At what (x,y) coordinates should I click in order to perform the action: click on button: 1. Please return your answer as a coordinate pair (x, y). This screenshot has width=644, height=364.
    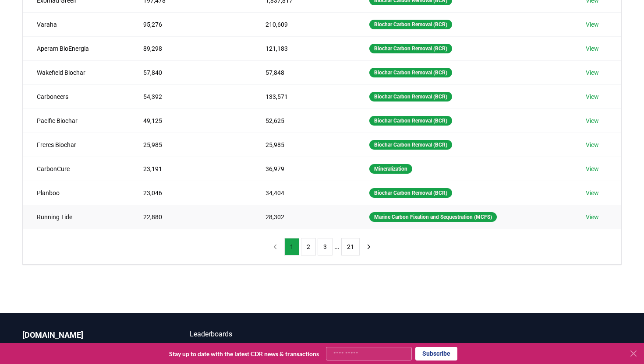
    Looking at the image, I should click on (292, 247).